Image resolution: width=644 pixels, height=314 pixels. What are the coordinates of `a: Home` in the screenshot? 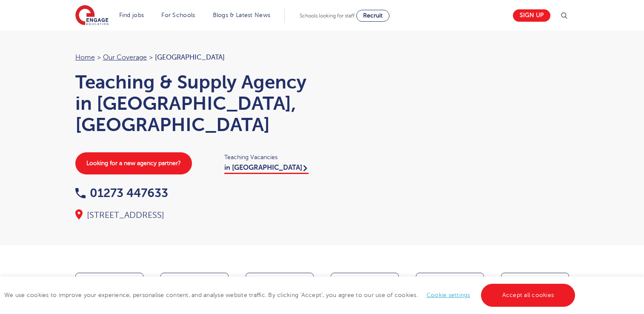 It's located at (85, 57).